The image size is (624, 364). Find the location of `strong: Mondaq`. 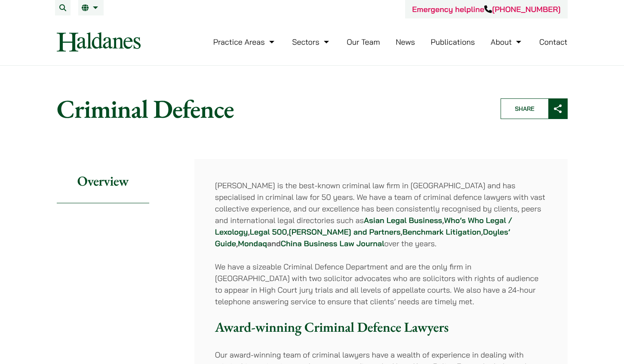

strong: Mondaq is located at coordinates (253, 243).